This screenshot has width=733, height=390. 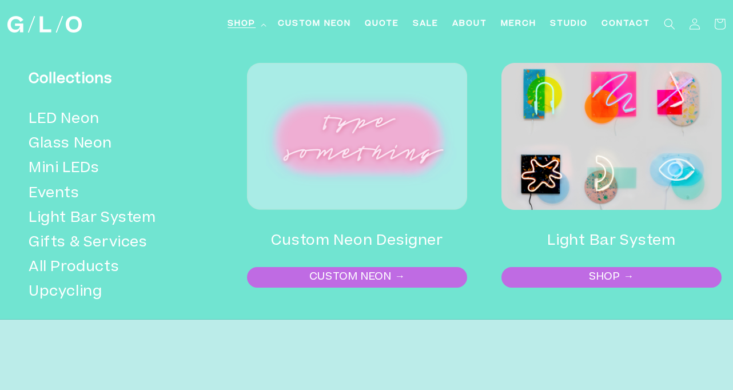 What do you see at coordinates (241, 24) in the screenshot?
I see `span: Shop` at bounding box center [241, 24].